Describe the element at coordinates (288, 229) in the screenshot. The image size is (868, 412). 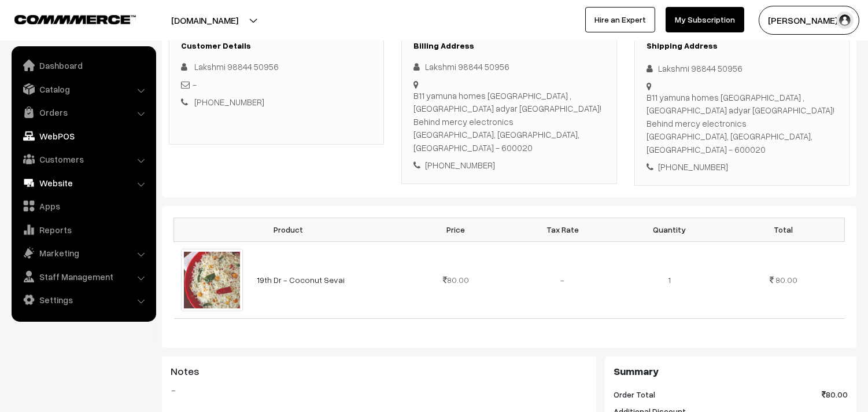
I see `th: Product` at that location.